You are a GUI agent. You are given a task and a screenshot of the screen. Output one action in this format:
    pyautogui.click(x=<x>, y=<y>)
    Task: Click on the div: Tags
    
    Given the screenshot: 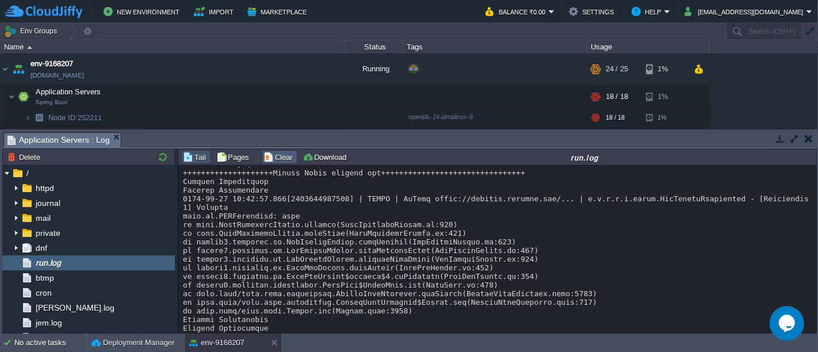 What is the action you would take?
    pyautogui.click(x=495, y=47)
    